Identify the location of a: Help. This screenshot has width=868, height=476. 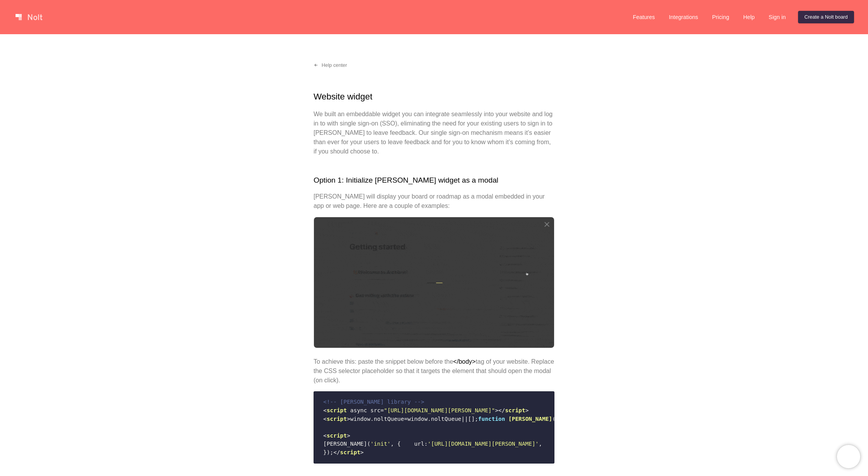
(749, 17).